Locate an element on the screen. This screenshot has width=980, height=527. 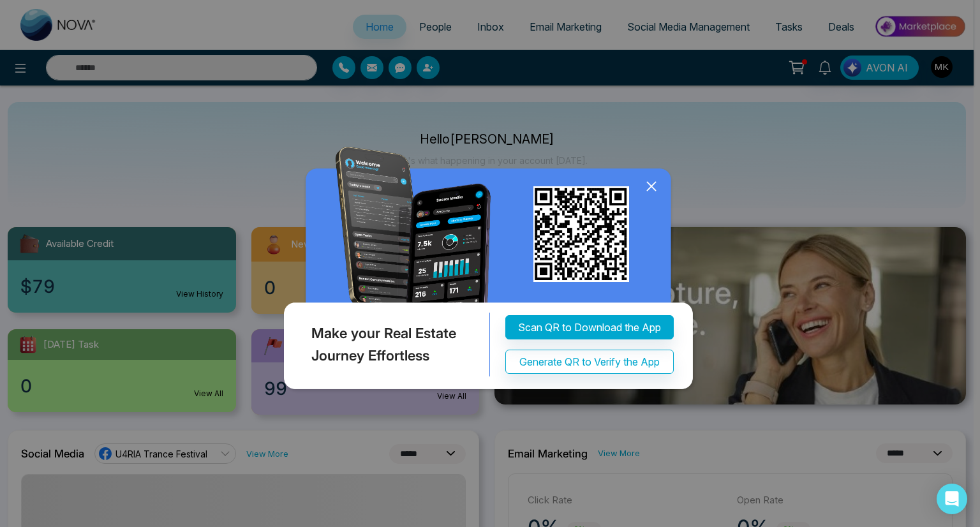
div: Open Intercom Messenger is located at coordinates (952, 499).